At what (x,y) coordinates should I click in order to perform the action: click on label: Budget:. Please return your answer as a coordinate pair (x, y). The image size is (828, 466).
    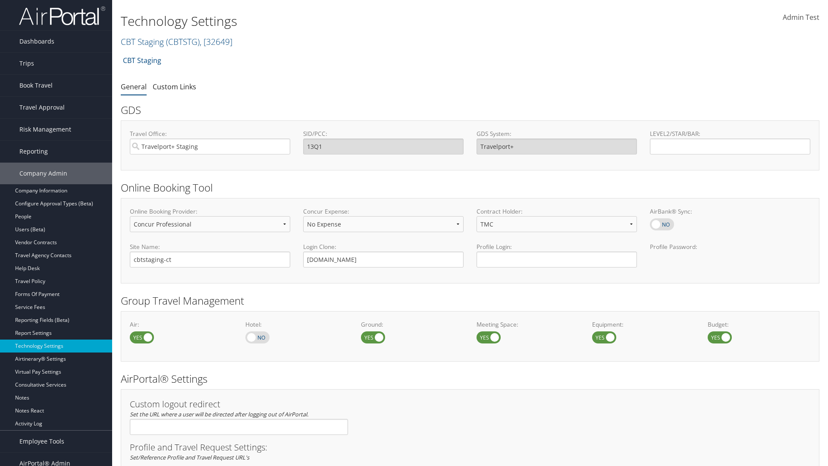
    Looking at the image, I should click on (759, 324).